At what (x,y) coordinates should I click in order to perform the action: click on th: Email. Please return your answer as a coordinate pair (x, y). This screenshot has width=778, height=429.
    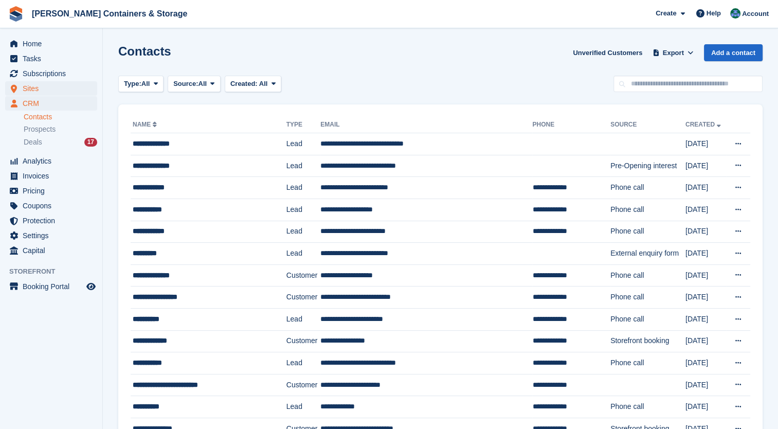
    Looking at the image, I should click on (426, 125).